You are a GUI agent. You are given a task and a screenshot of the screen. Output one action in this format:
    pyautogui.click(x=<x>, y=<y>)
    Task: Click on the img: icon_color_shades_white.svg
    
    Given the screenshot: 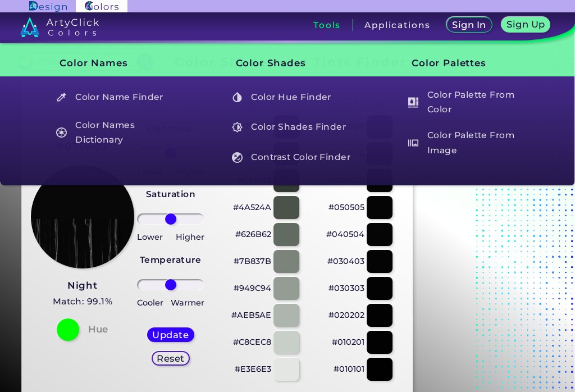 What is the action you would take?
    pyautogui.click(x=237, y=127)
    